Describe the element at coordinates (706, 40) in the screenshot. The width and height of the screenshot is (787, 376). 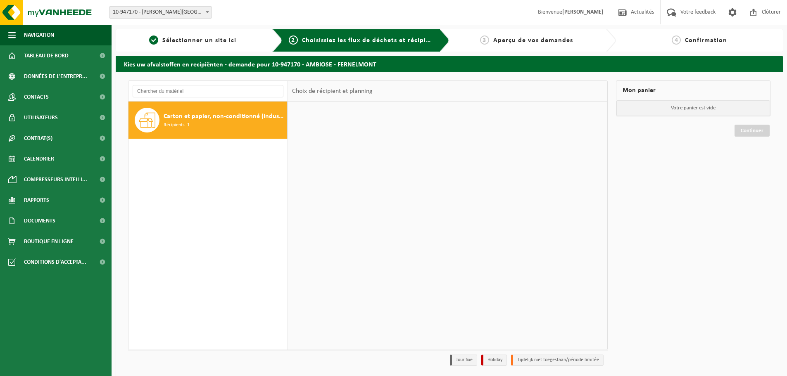
I see `span: Confirmation` at that location.